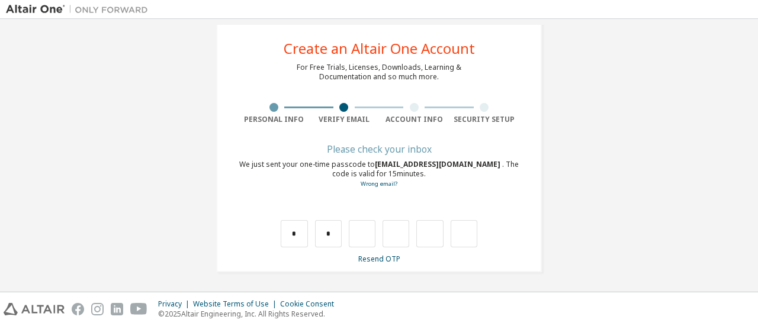 Image resolution: width=758 pixels, height=326 pixels. What do you see at coordinates (379, 259) in the screenshot?
I see `a: Resend OTP` at bounding box center [379, 259].